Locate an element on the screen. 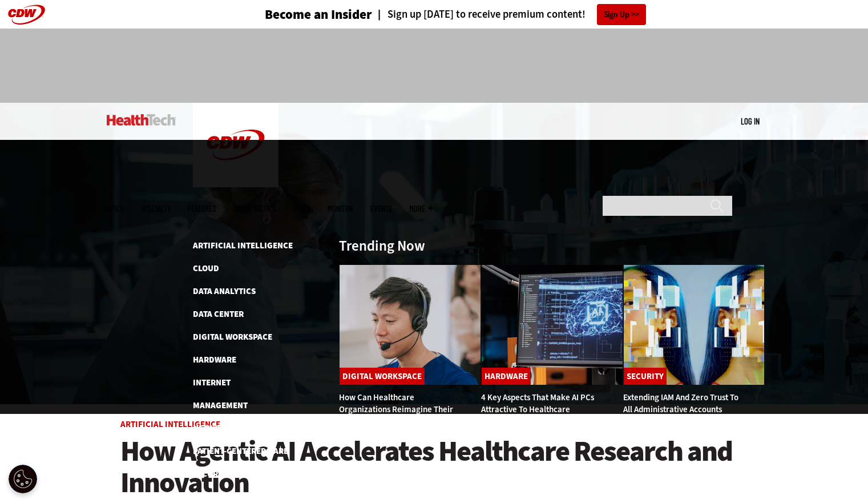  a: Internet is located at coordinates (212, 383).